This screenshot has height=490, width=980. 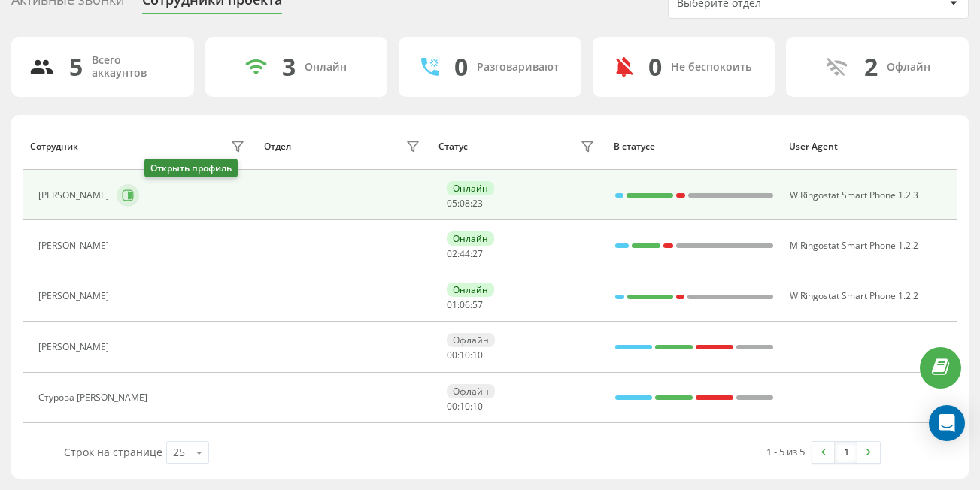 I want to click on span: 05, so click(x=452, y=203).